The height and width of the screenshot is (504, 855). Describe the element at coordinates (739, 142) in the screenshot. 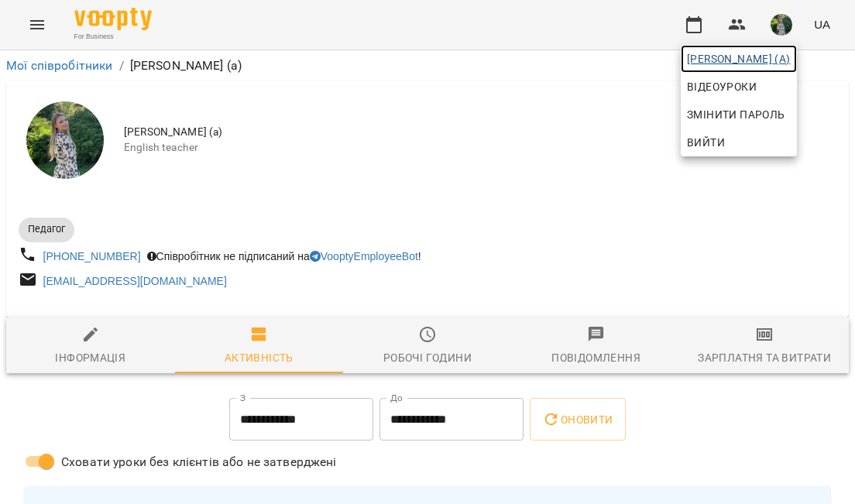

I see `button: Вийти` at that location.